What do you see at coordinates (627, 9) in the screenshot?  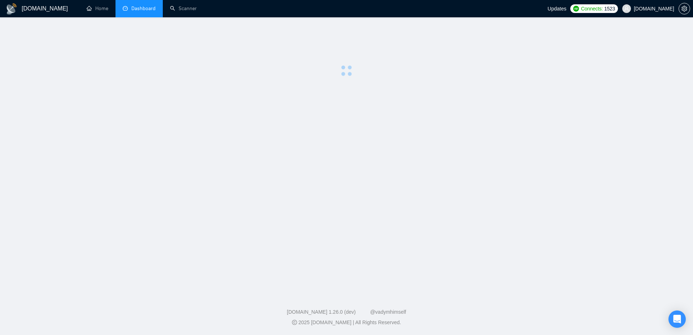 I see `span: user` at bounding box center [627, 9].